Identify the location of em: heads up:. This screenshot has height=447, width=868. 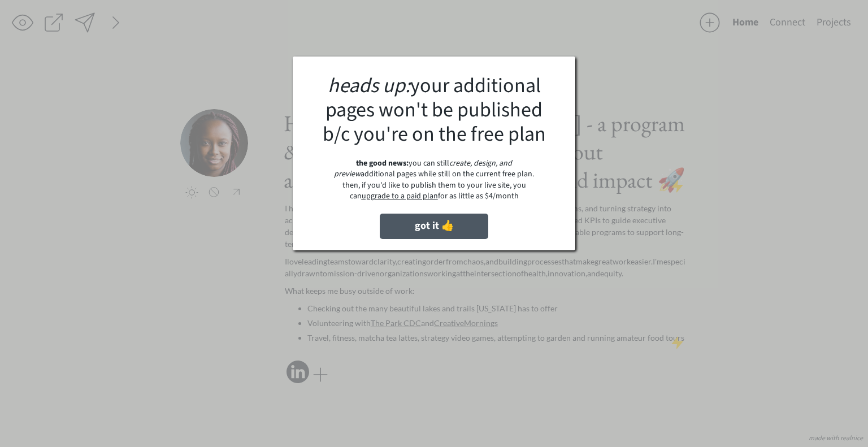
(369, 85).